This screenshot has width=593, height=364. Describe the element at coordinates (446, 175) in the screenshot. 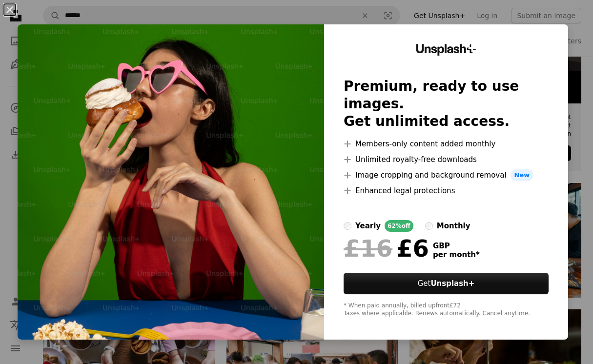

I see `li: Image cropping and background removal` at that location.